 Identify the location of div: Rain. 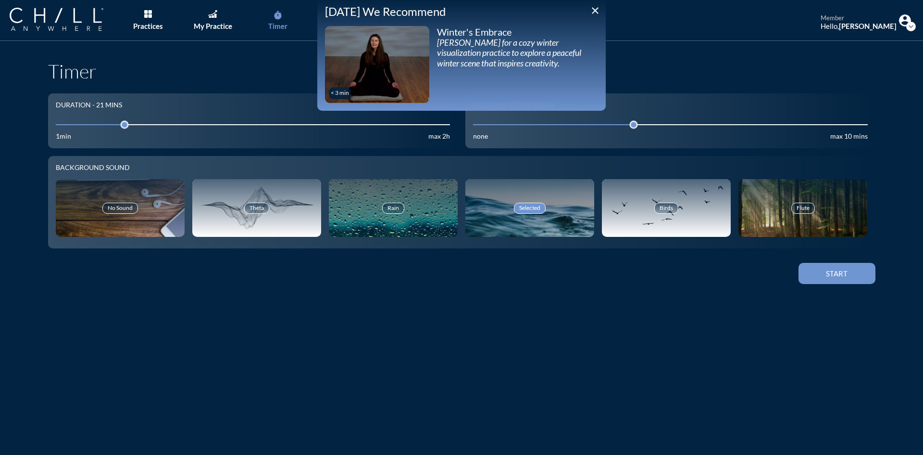
(393, 208).